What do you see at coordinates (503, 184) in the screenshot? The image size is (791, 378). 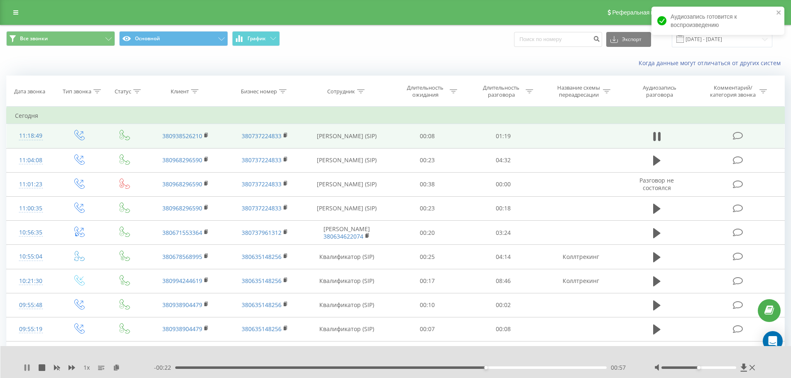 I see `td: 00:00` at bounding box center [503, 184].